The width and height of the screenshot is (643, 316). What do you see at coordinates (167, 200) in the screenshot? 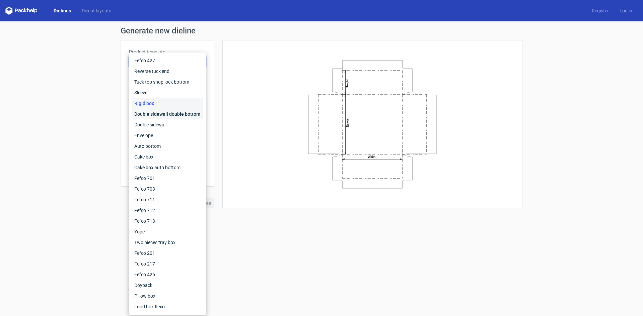
I see `div: Fefco 711` at bounding box center [167, 200].